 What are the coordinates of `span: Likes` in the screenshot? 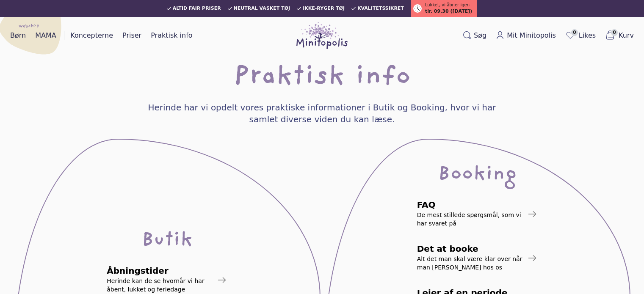 It's located at (587, 36).